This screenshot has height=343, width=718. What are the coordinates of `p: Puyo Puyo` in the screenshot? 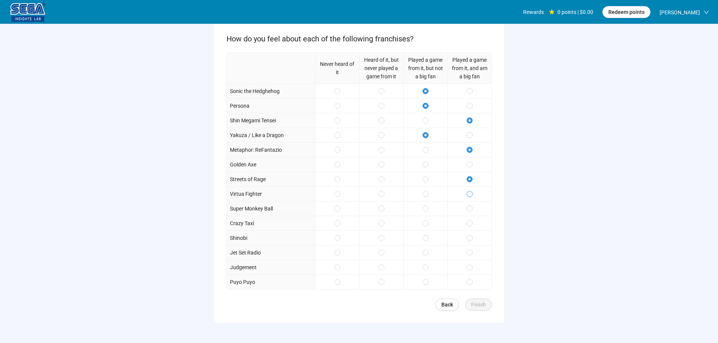 It's located at (242, 282).